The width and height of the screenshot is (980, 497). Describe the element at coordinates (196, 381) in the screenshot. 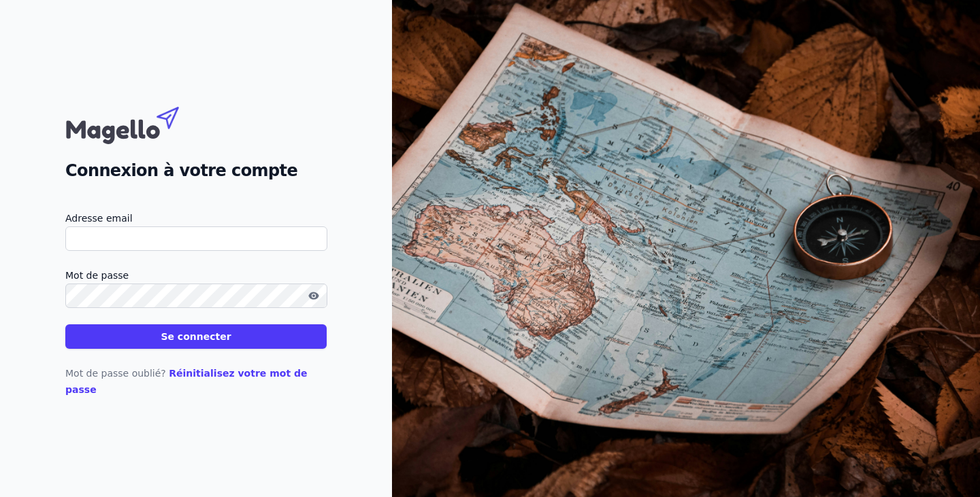

I see `p: Mot de passe oublié?` at that location.